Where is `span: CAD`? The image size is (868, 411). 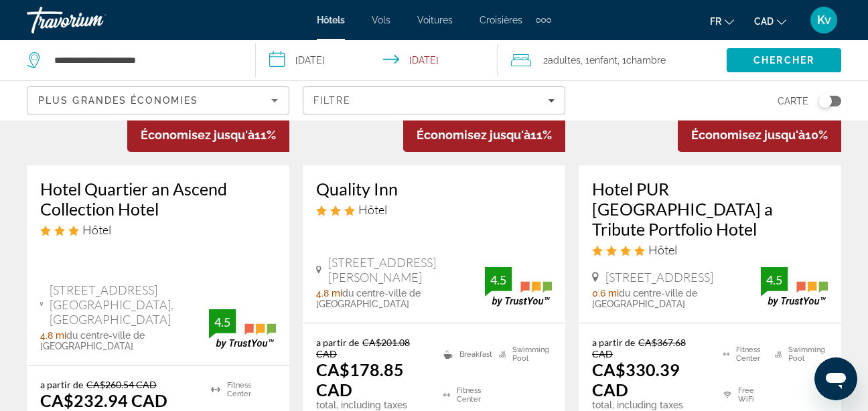 span: CAD is located at coordinates (763, 21).